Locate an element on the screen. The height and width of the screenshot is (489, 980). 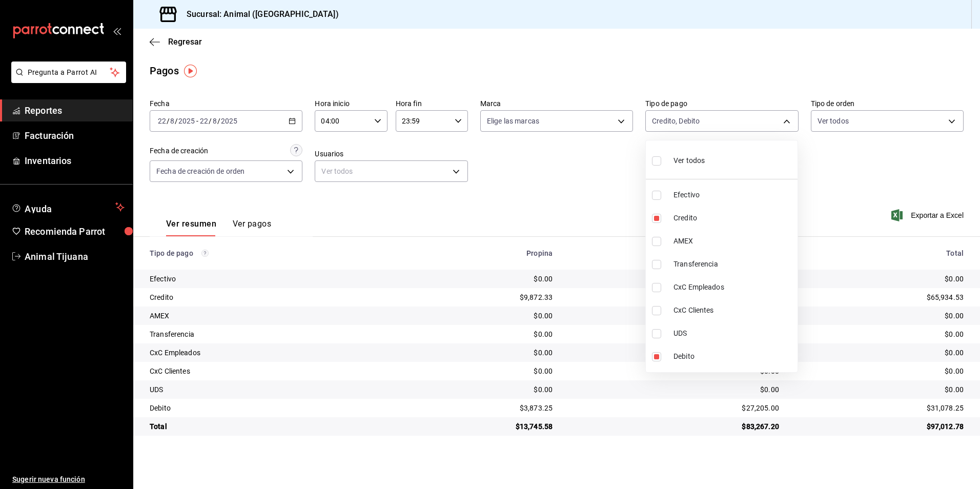
span: Credito is located at coordinates (734, 218).